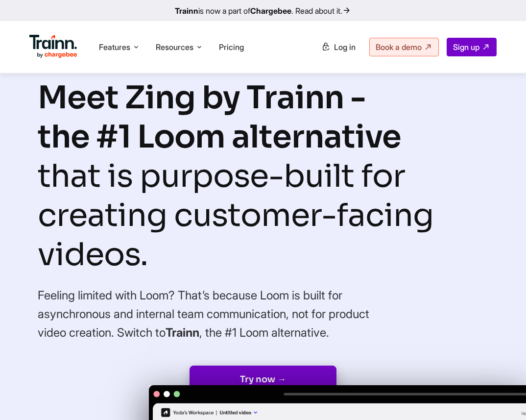  What do you see at coordinates (175, 47) in the screenshot?
I see `span: Resources` at bounding box center [175, 47].